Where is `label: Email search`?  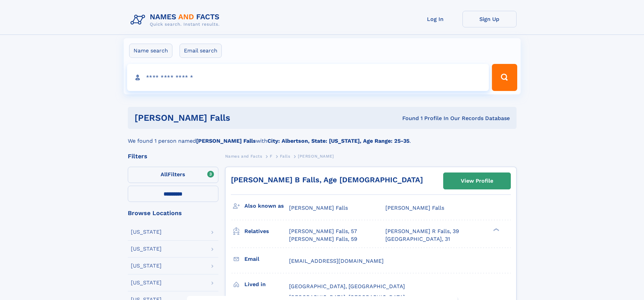
label: Email search is located at coordinates (201, 51).